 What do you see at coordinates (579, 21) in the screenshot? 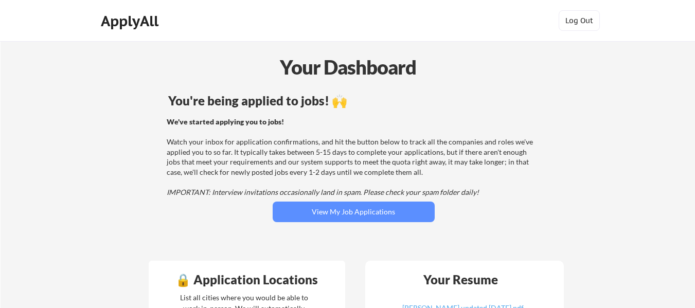
I see `button: Log Out` at bounding box center [579, 21].